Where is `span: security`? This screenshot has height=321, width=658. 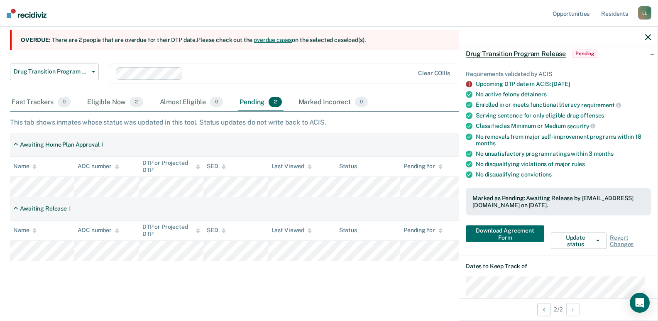
span: security is located at coordinates (582, 126).